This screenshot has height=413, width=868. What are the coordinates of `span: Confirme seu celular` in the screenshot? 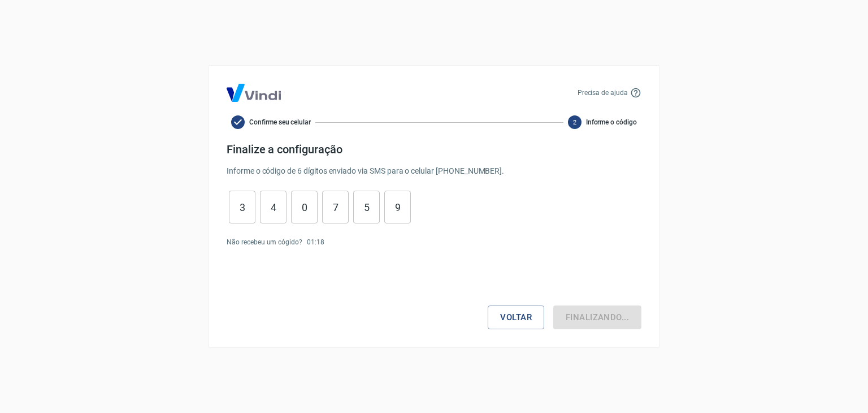 It's located at (280, 122).